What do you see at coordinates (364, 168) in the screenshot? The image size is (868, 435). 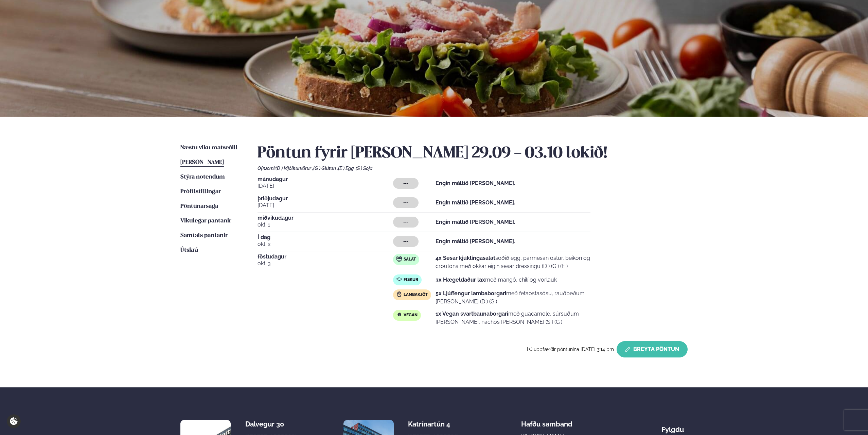 I see `span: (S ) Soja` at bounding box center [364, 168].